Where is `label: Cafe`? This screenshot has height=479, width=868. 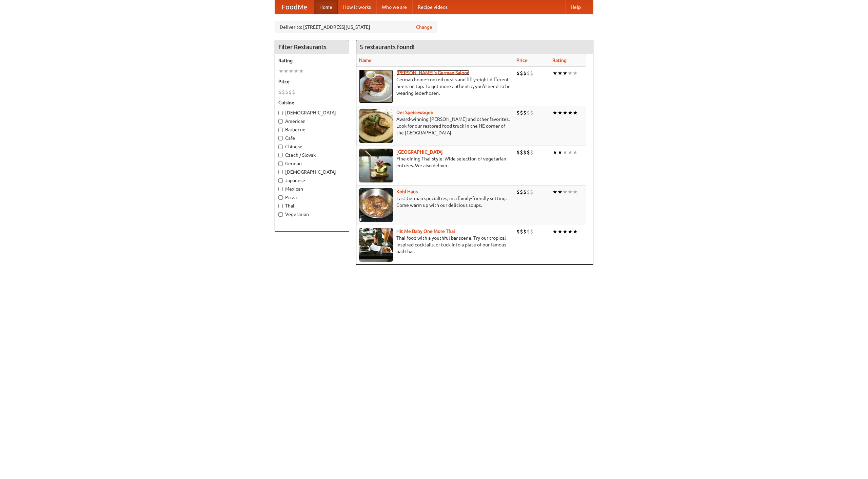
label: Cafe is located at coordinates (312, 138).